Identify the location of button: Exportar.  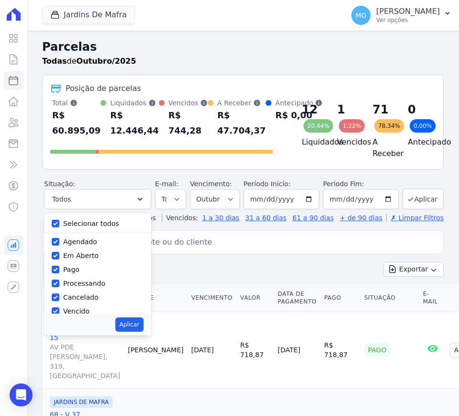
(414, 269).